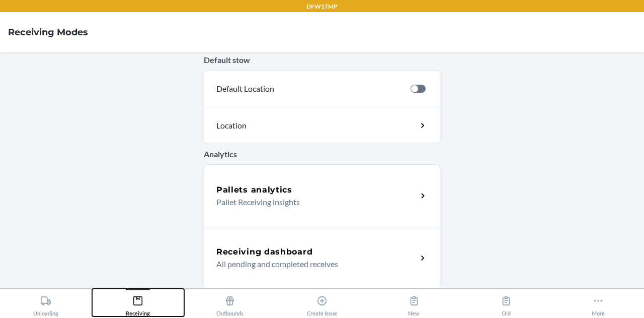 The image size is (644, 318). I want to click on button: Old, so click(506, 302).